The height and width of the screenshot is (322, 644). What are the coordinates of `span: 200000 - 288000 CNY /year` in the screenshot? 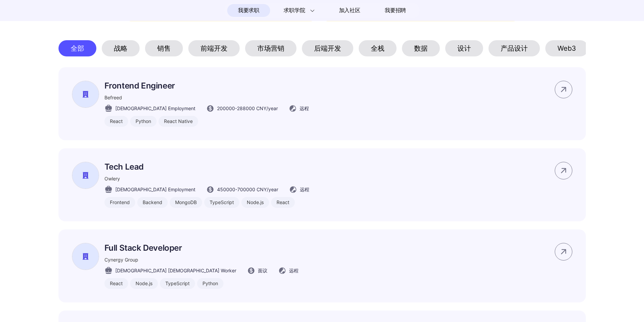 It's located at (248, 108).